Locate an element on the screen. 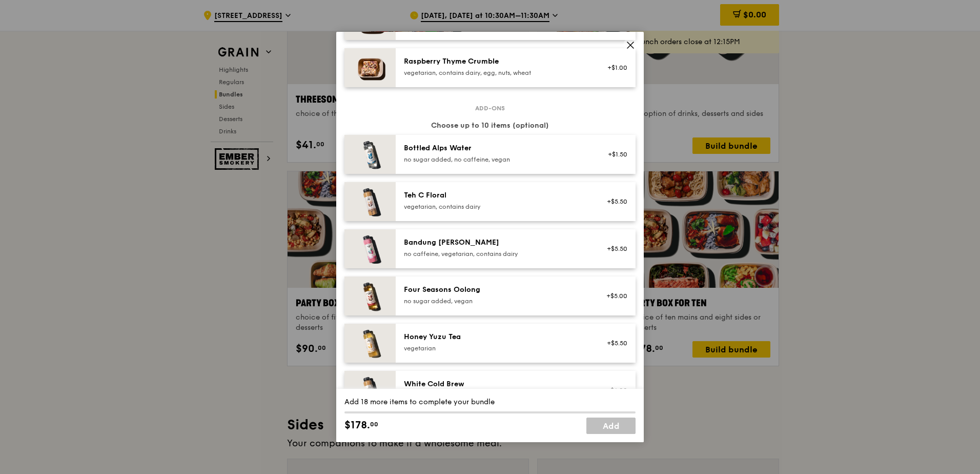 This screenshot has height=474, width=980. img: daily_normal_HORZ-teh-c-floral.jpg is located at coordinates (370, 201).